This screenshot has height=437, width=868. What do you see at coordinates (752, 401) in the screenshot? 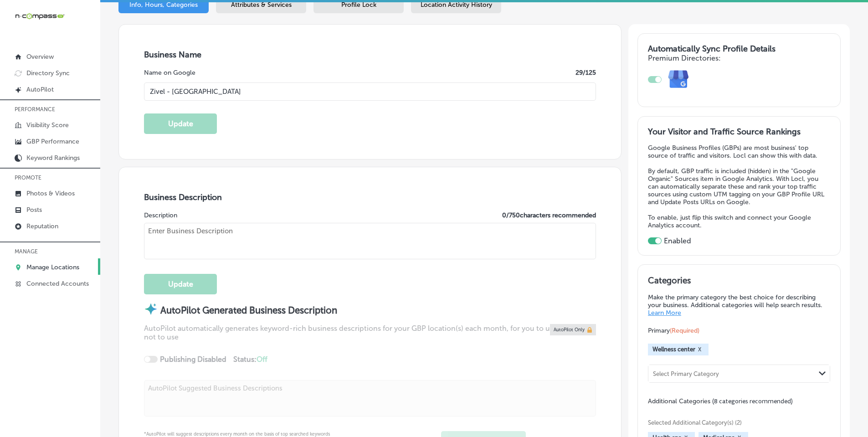
I see `span: (8 categories recommended)` at bounding box center [752, 401].